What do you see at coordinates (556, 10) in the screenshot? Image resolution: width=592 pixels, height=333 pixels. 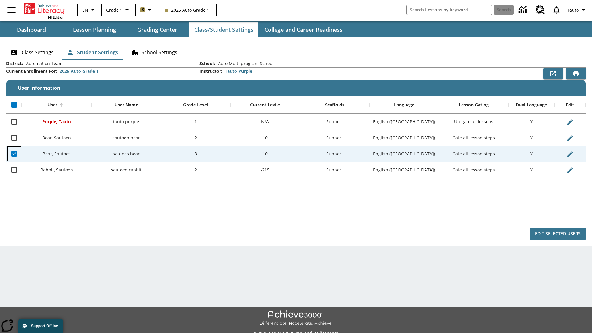 I see `a: Notifications` at bounding box center [556, 10].